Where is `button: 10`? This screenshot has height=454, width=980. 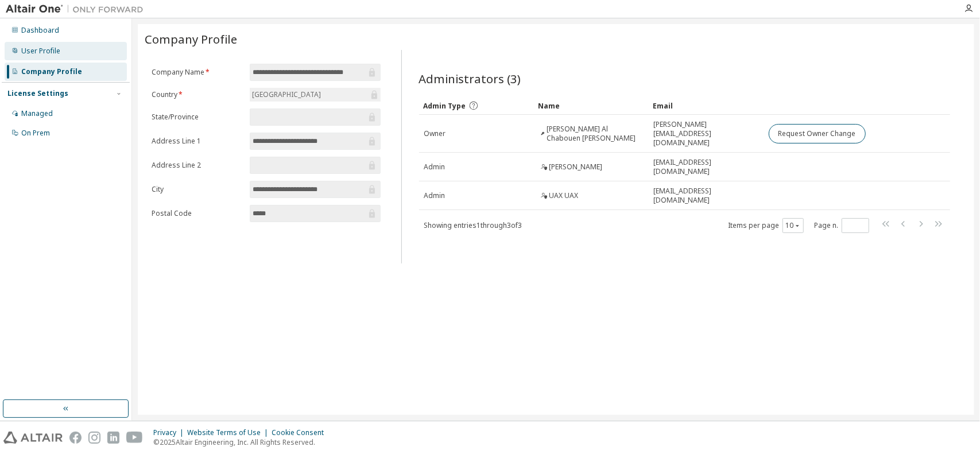 button: 10 is located at coordinates (793, 226).